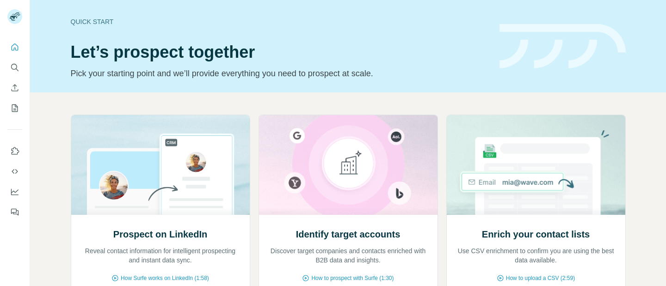 The width and height of the screenshot is (666, 286). What do you see at coordinates (15, 212) in the screenshot?
I see `button: Feedback` at bounding box center [15, 212].